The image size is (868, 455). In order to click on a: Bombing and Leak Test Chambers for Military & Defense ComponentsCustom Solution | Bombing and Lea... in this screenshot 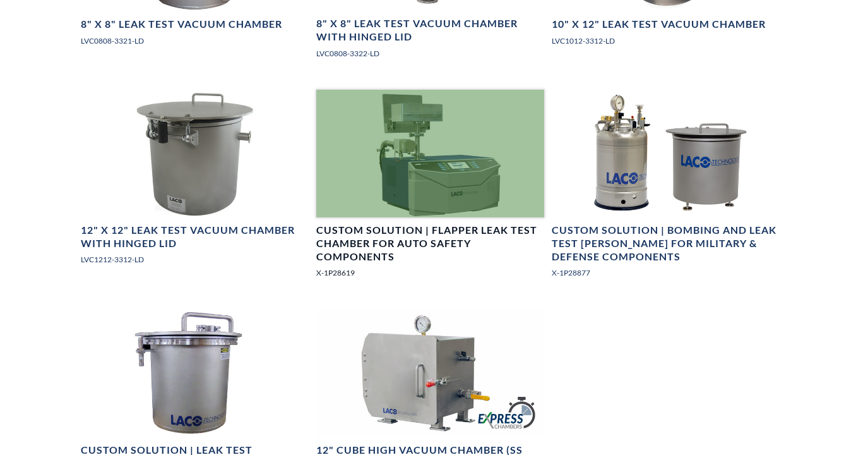, I will do `click(665, 190)`.